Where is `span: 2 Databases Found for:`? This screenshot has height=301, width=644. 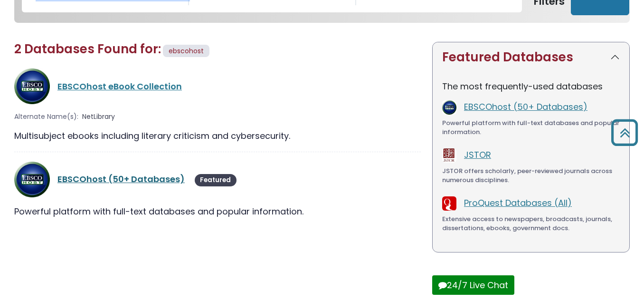 span: 2 Databases Found for: is located at coordinates (87, 49).